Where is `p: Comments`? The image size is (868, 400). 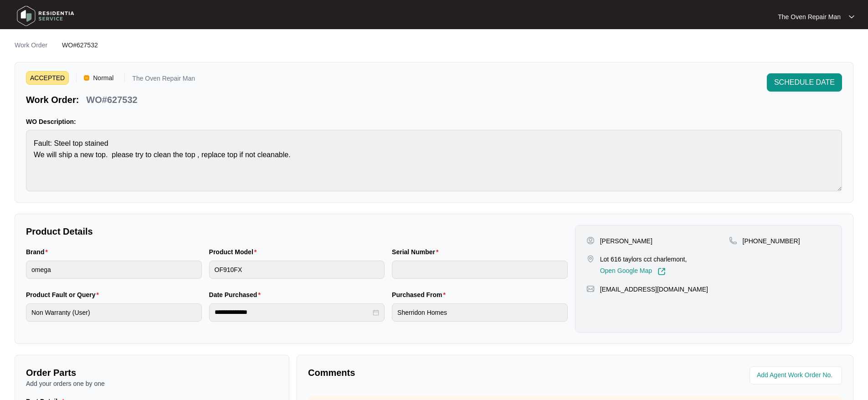
p: Comments is located at coordinates (439, 373).